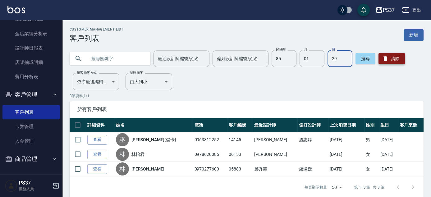 Image resolution: width=431 pixels, height=197 pixels. I want to click on p: 3 筆資料, 1 / 1, so click(247, 96).